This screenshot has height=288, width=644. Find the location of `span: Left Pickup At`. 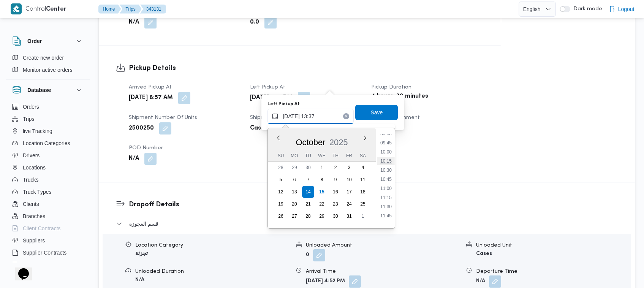

span: Left Pickup At is located at coordinates (268, 87).